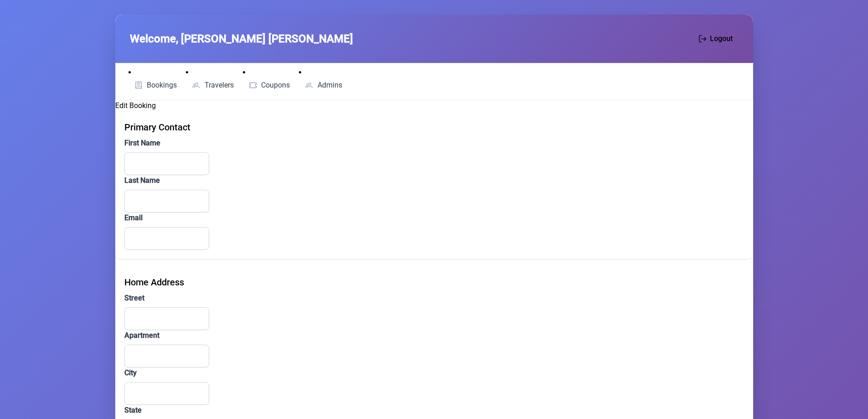 The height and width of the screenshot is (419, 868). Describe the element at coordinates (330, 86) in the screenshot. I see `span: Admins` at that location.